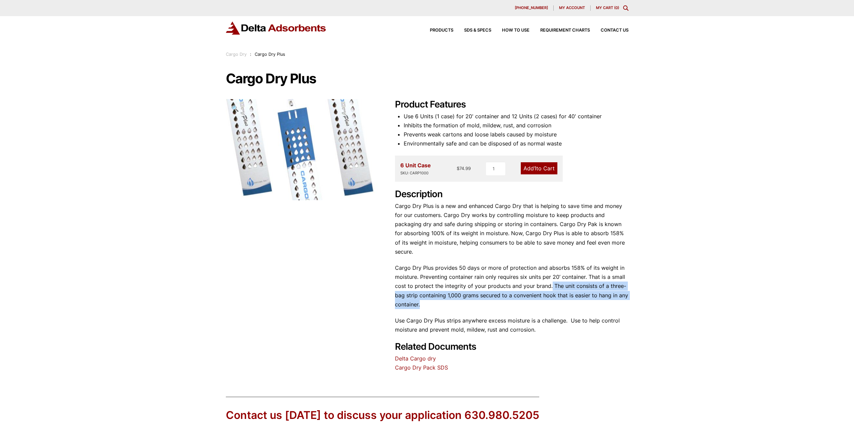 This screenshot has width=854, height=427. I want to click on bdi: 74.99, so click(464, 168).